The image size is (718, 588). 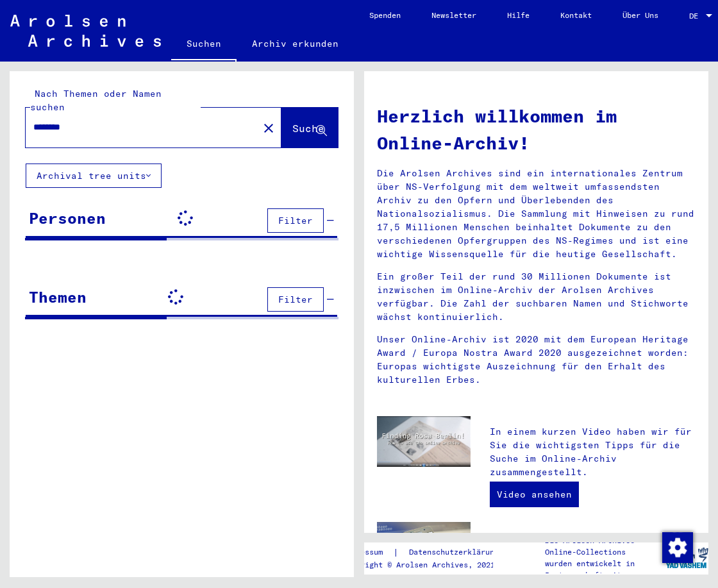 What do you see at coordinates (536, 214) in the screenshot?
I see `p: Die Arolsen Archives sind ein internationales Zentrum über NS-Verfolgung mit dem weltweit umfasse...` at bounding box center [536, 214].